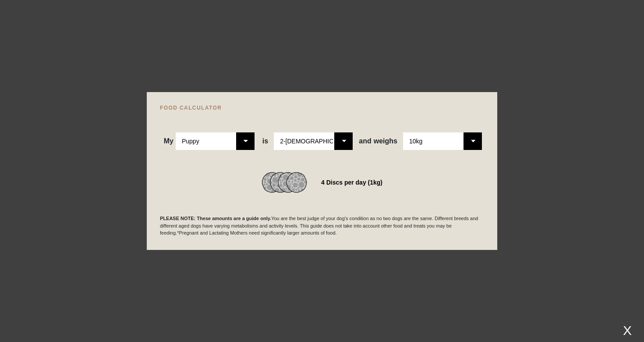  I want to click on h4: FOOD CALCULATOR, so click(322, 108).